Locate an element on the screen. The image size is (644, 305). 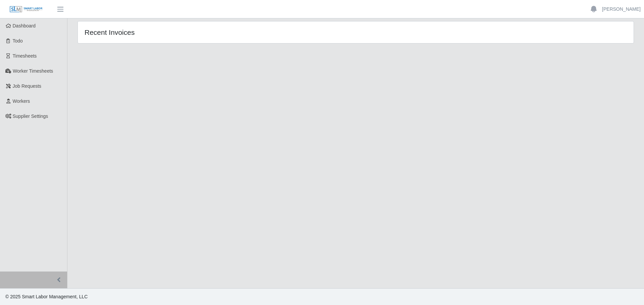
span: Workers is located at coordinates (22, 101).